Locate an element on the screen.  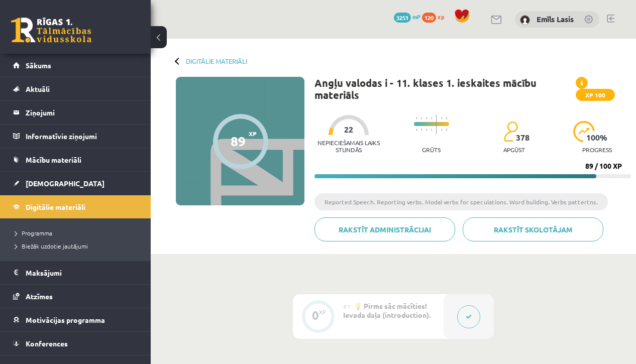
a: Atzīmes is located at coordinates (76, 296).